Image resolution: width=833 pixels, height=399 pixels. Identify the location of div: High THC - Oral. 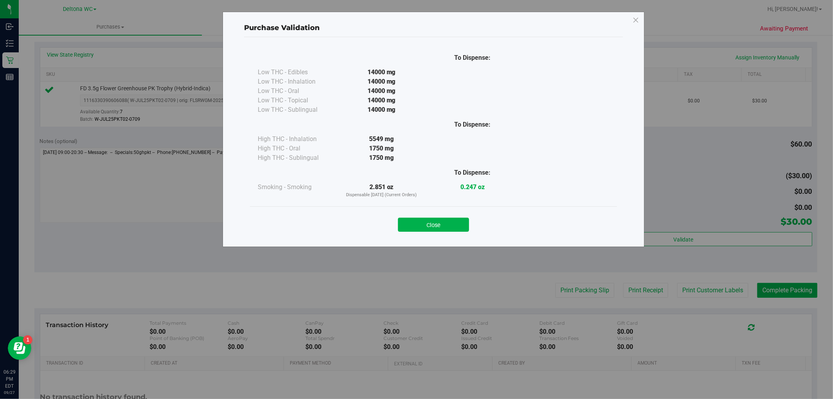
(297, 148).